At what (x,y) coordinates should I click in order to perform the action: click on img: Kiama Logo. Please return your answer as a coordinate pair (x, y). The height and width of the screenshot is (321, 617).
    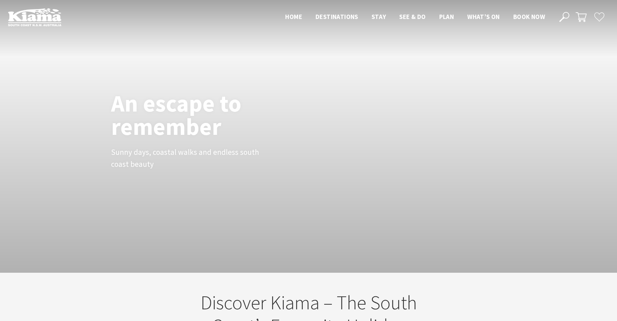
    Looking at the image, I should click on (35, 17).